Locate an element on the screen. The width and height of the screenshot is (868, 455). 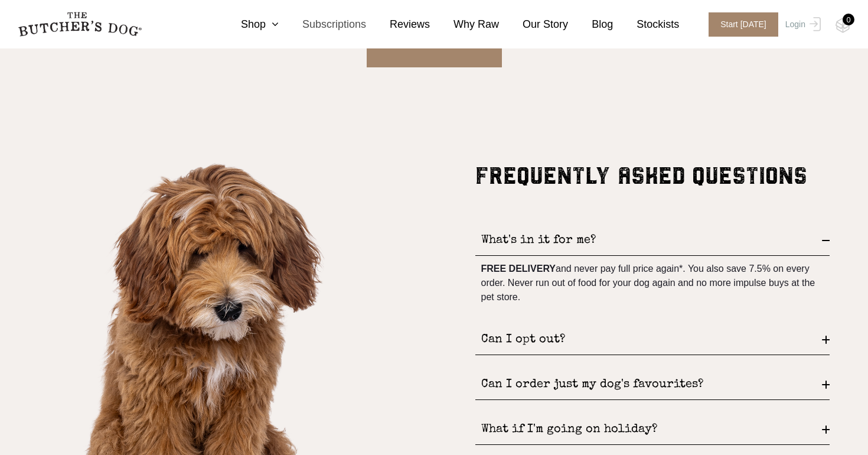
strong: FREE DELIVERY is located at coordinates (518, 269).